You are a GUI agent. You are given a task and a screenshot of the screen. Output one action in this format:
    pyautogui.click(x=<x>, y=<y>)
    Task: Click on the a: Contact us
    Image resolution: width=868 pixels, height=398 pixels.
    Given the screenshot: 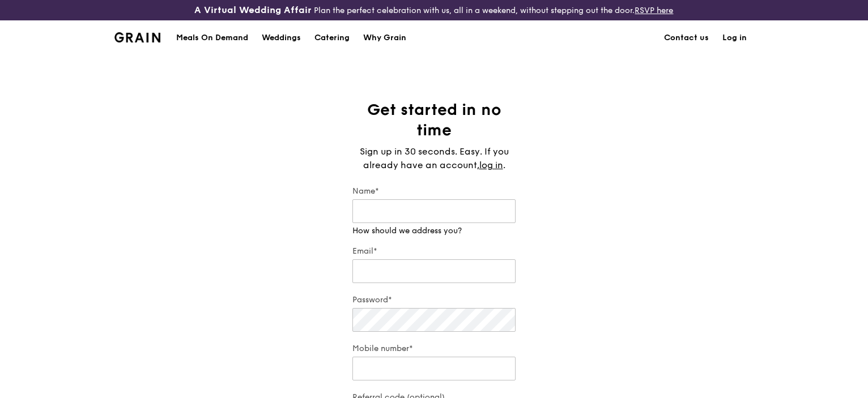 What is the action you would take?
    pyautogui.click(x=686, y=38)
    